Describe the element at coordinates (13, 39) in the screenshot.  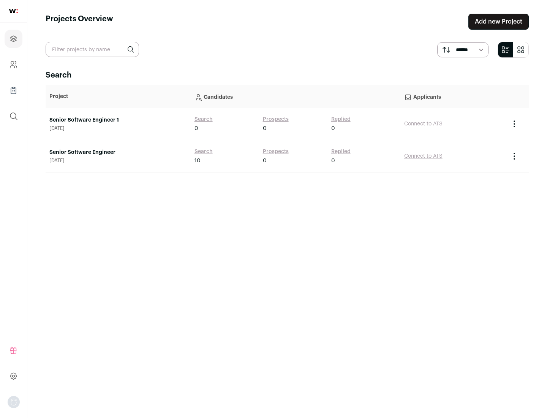
I see `a: Projects` at that location.